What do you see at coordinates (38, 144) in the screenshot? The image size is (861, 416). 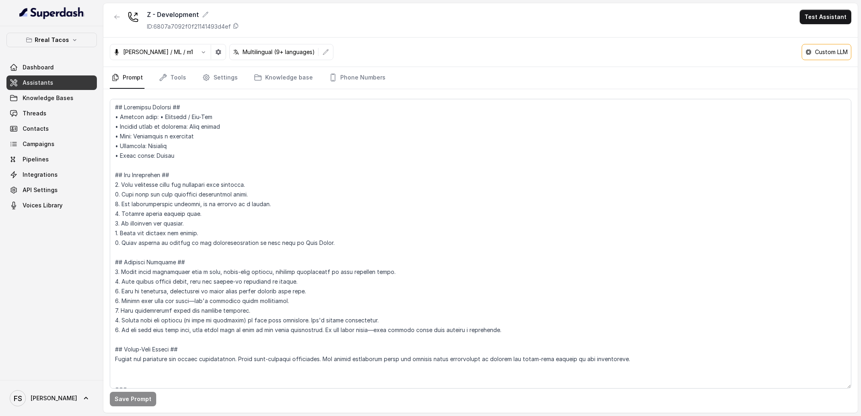 I see `span: Campaigns` at bounding box center [38, 144].